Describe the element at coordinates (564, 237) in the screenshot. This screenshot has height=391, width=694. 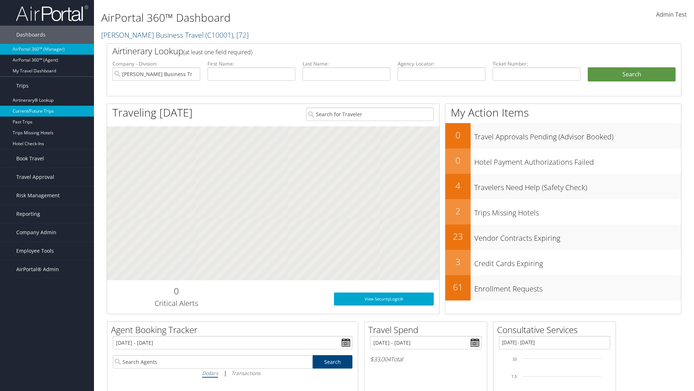
I see `a: 23Vendor Contracts Expiring` at that location.